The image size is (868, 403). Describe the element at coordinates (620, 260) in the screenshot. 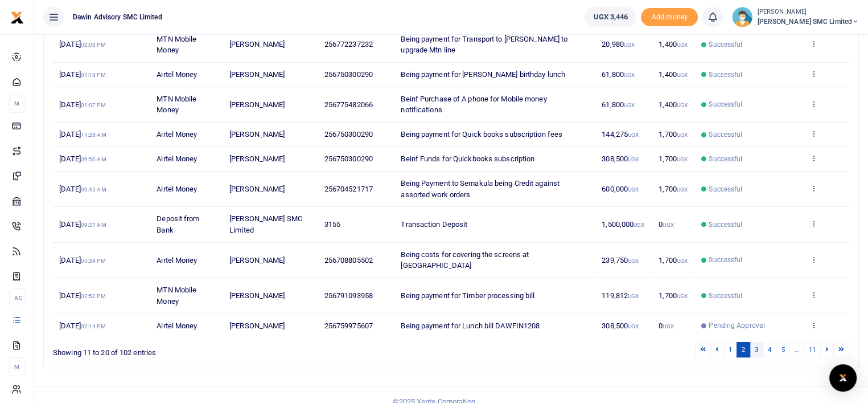

I see `span: 239,750` at that location.